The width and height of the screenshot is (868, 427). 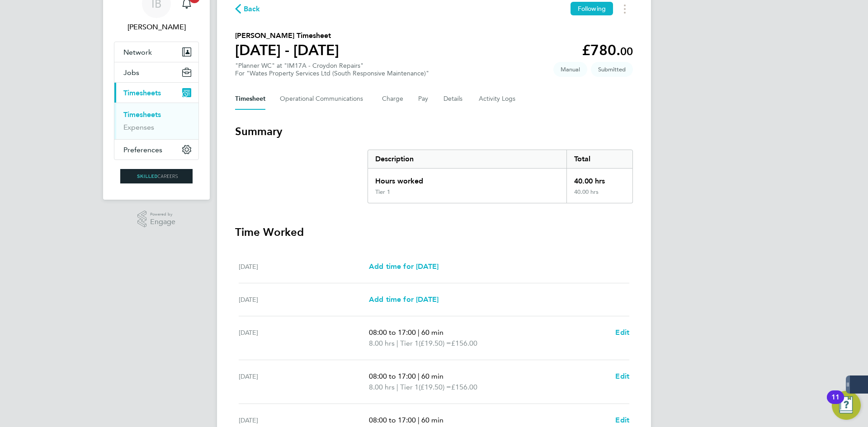 What do you see at coordinates (156, 176) in the screenshot?
I see `img: skilledcareers-logo-retina.png` at bounding box center [156, 176].